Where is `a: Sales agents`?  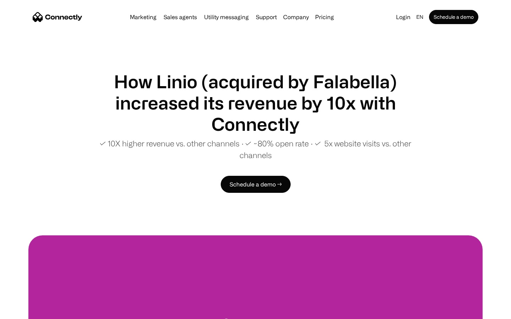
a: Sales agents is located at coordinates (180, 17).